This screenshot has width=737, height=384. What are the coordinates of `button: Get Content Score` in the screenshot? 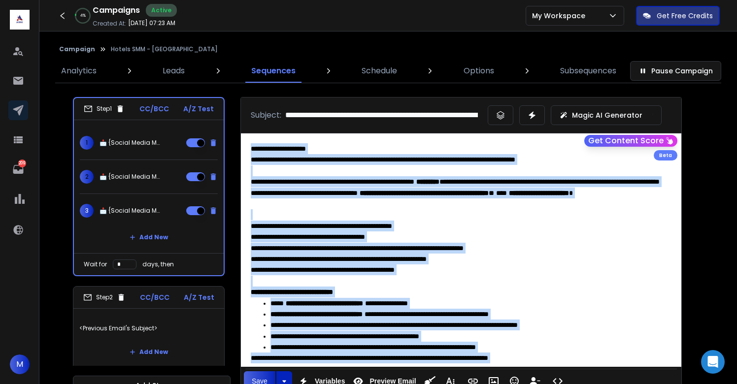 It's located at (631, 141).